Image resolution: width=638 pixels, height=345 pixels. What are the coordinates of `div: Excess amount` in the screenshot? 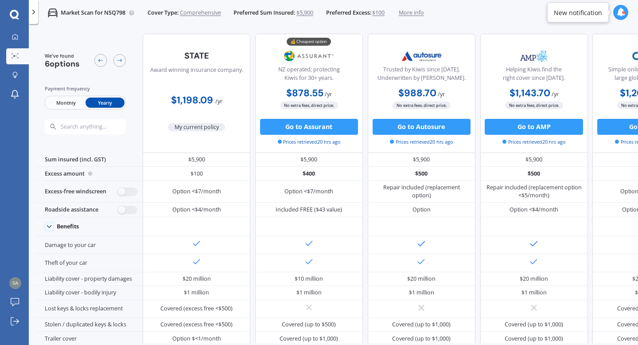 It's located at (89, 174).